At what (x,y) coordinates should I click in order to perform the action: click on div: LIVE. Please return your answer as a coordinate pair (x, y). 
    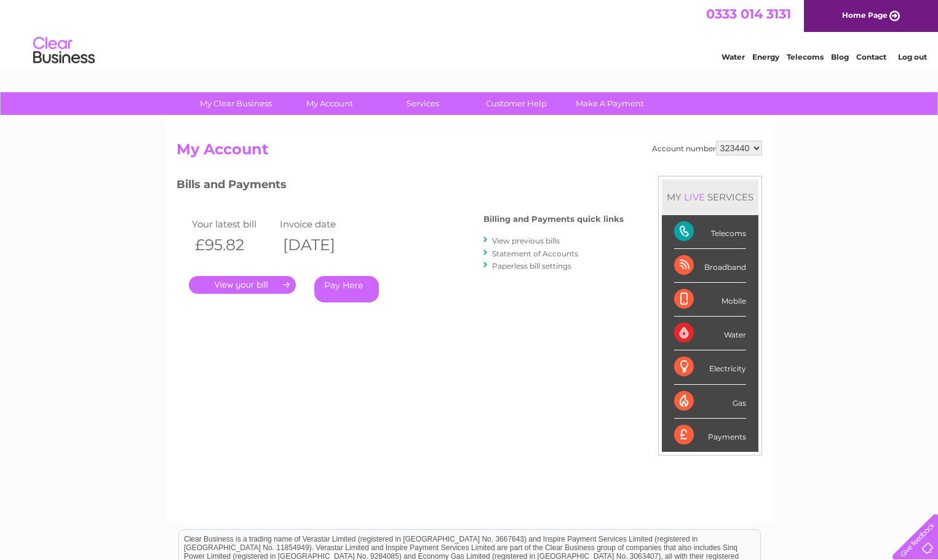
    Looking at the image, I should click on (694, 197).